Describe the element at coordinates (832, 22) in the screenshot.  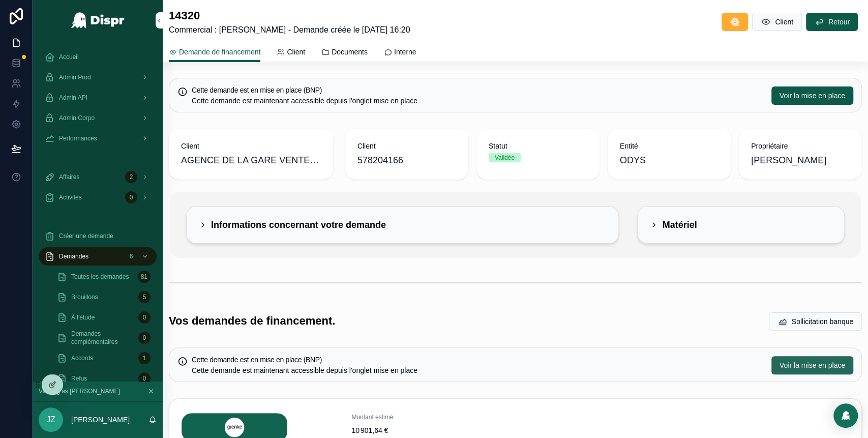
I see `button: Retour` at that location.